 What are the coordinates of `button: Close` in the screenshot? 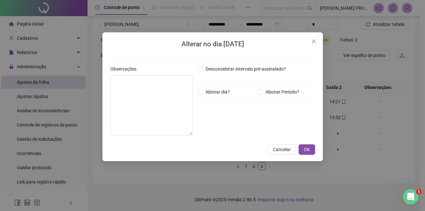 It's located at (314, 41).